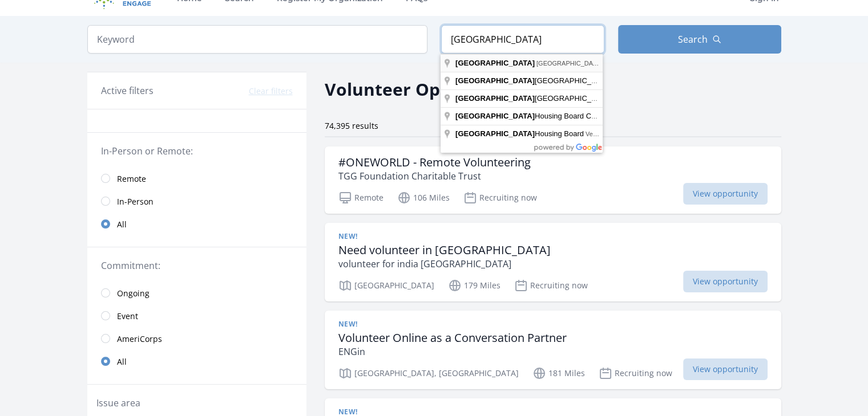 Image resolution: width=868 pixels, height=416 pixels. What do you see at coordinates (474, 285) in the screenshot?
I see `p: 179 Miles` at bounding box center [474, 285].